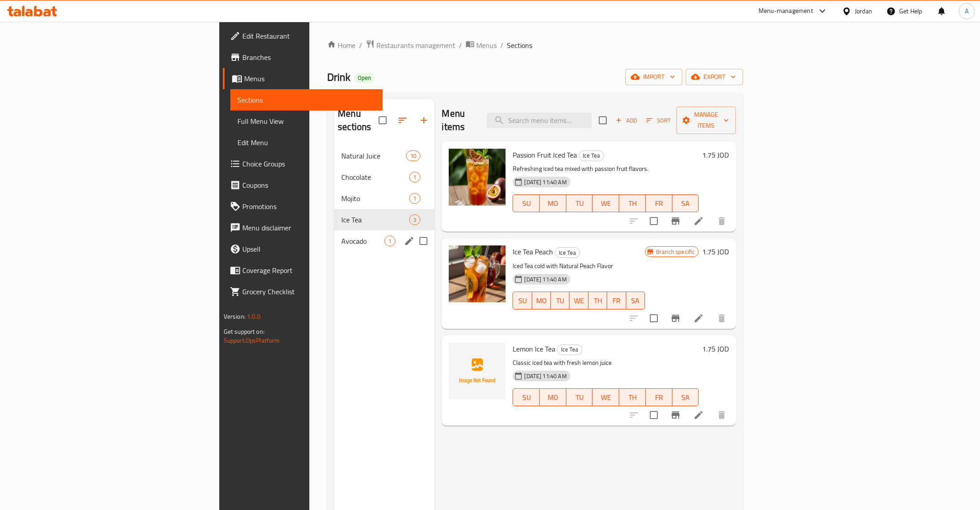 The width and height of the screenshot is (980, 510). I want to click on div: Chocolate1, so click(384, 177).